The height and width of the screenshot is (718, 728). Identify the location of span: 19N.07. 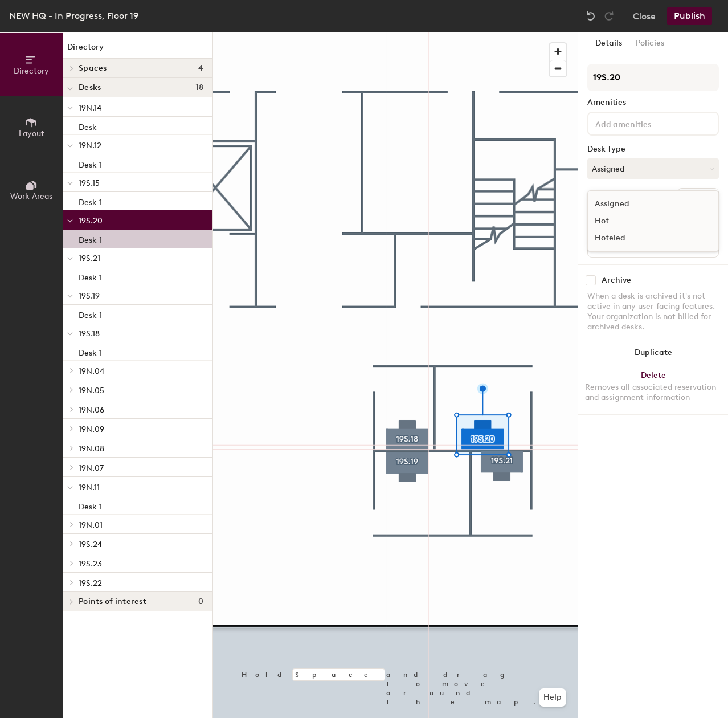
(91, 467).